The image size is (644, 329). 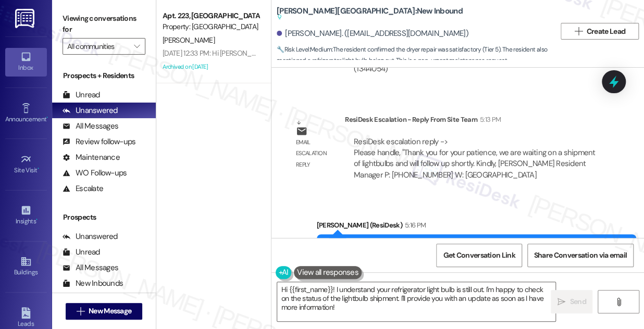 I want to click on button: Share Conversation via email, so click(x=580, y=255).